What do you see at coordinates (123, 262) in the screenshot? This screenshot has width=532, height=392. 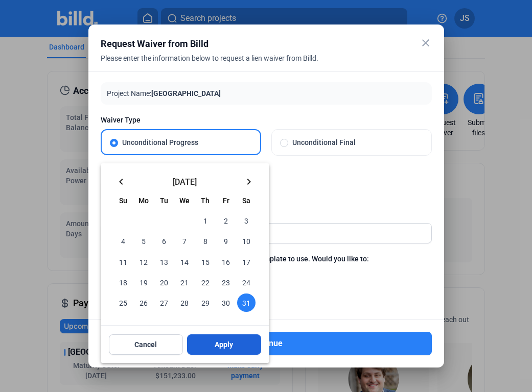 I see `button: May 11, 2025` at bounding box center [123, 262].